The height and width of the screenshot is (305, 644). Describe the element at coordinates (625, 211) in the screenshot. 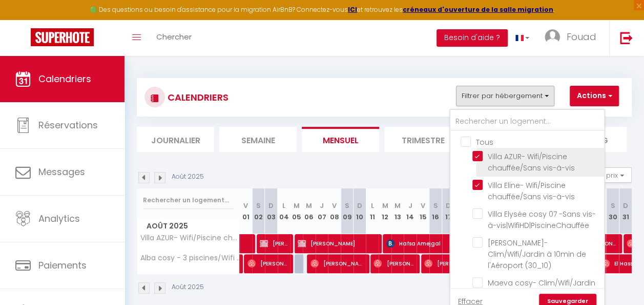

I see `th: 31` at that location.